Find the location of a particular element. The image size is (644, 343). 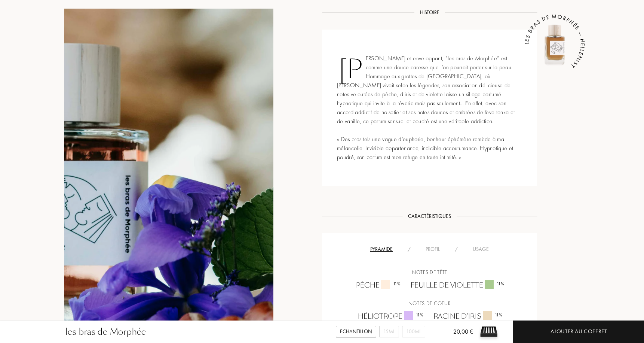

div: Racine d'iris is located at coordinates (467, 316).